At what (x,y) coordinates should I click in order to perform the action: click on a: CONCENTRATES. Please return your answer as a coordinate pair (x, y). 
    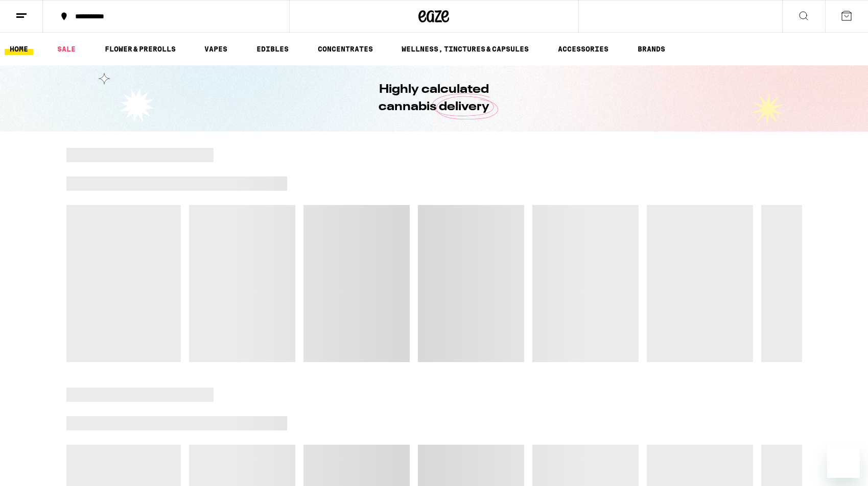
    Looking at the image, I should click on (346, 49).